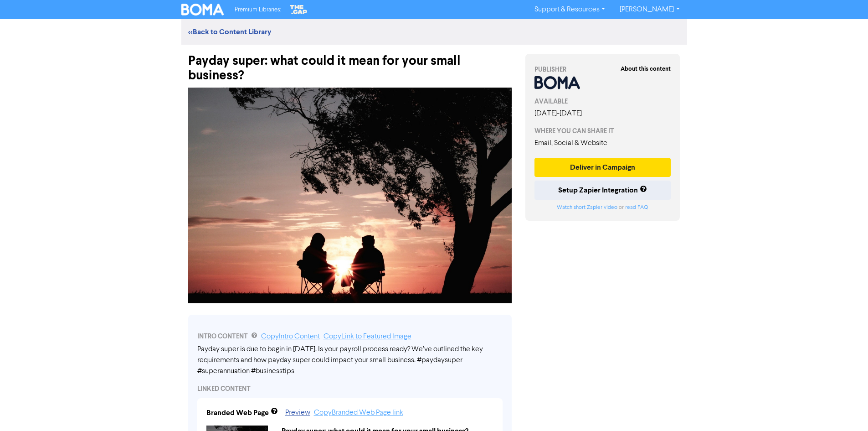 This screenshot has width=868, height=431. I want to click on a: <<Back to Content Library, so click(230, 32).